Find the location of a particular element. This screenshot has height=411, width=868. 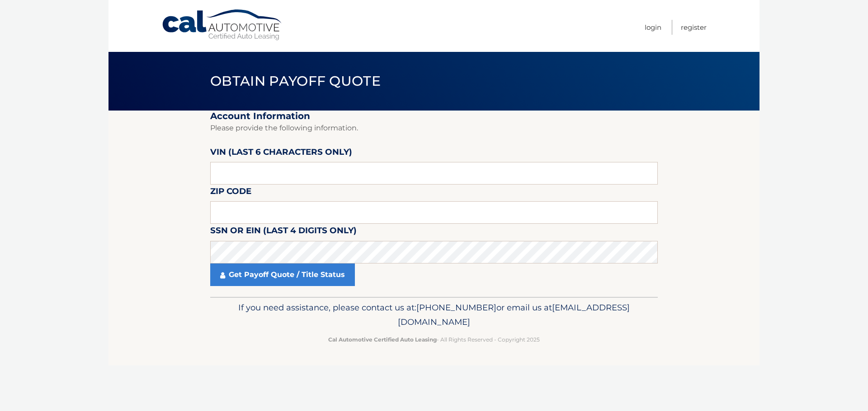

p: If you need assistance, please contact us at: or email us at is located at coordinates (434, 315).